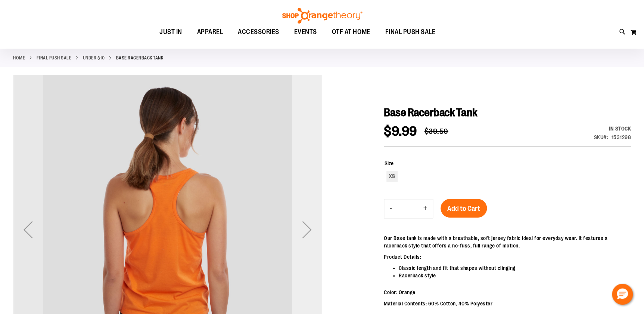 The width and height of the screenshot is (644, 314). What do you see at coordinates (391, 208) in the screenshot?
I see `button: Decrease product quantity` at bounding box center [391, 208].